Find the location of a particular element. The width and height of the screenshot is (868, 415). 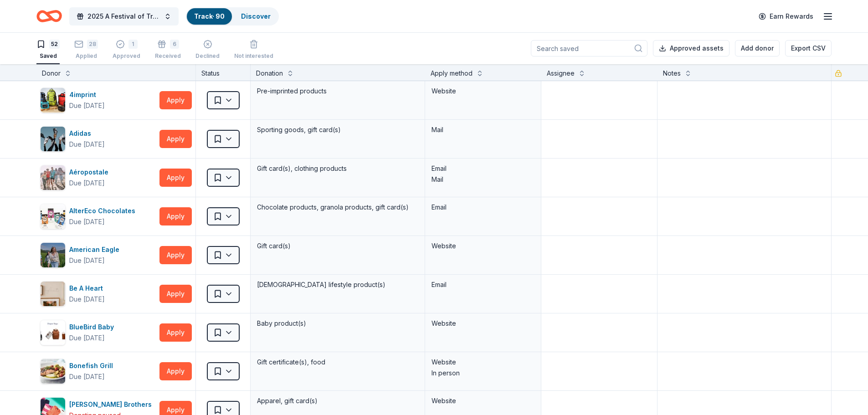

div: Baby product(s) is located at coordinates (338, 323).